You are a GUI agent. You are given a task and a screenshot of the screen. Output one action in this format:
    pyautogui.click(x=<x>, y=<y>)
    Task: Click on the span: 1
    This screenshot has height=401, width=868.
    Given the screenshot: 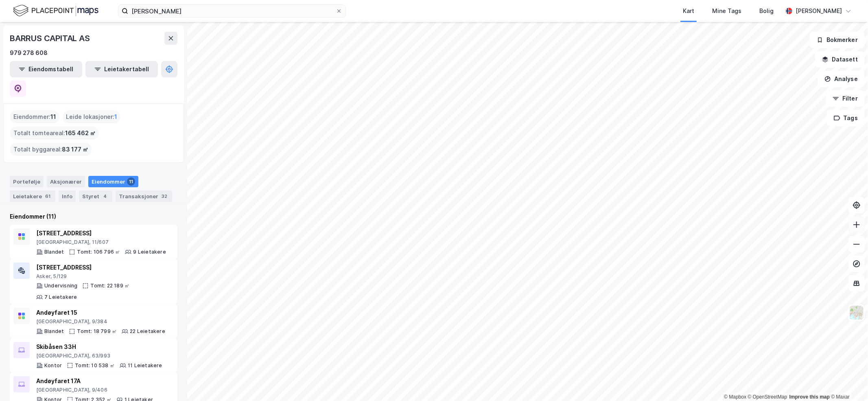 What is the action you would take?
    pyautogui.click(x=116, y=117)
    